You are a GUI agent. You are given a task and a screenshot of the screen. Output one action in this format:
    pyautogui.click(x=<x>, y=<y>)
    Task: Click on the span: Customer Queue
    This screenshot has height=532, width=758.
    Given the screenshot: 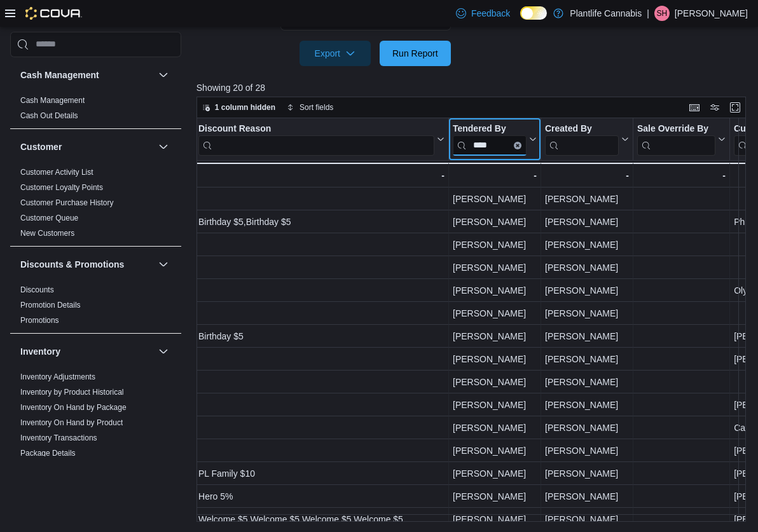 What is the action you would take?
    pyautogui.click(x=49, y=218)
    